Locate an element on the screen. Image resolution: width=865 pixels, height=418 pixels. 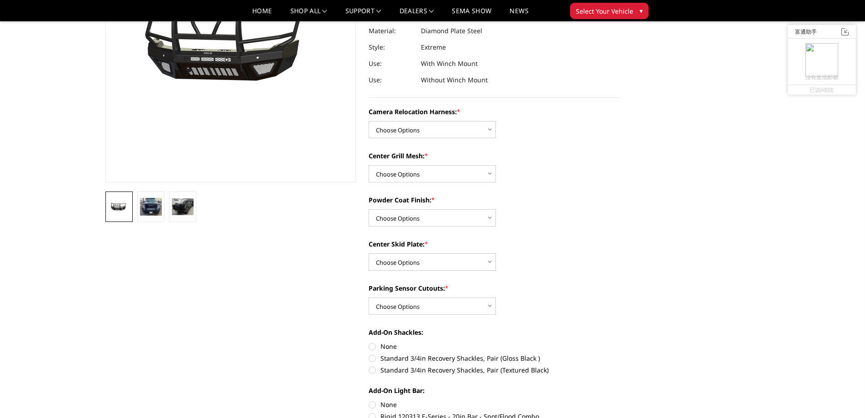
div: 富通助手 is located at coordinates (806, 32).